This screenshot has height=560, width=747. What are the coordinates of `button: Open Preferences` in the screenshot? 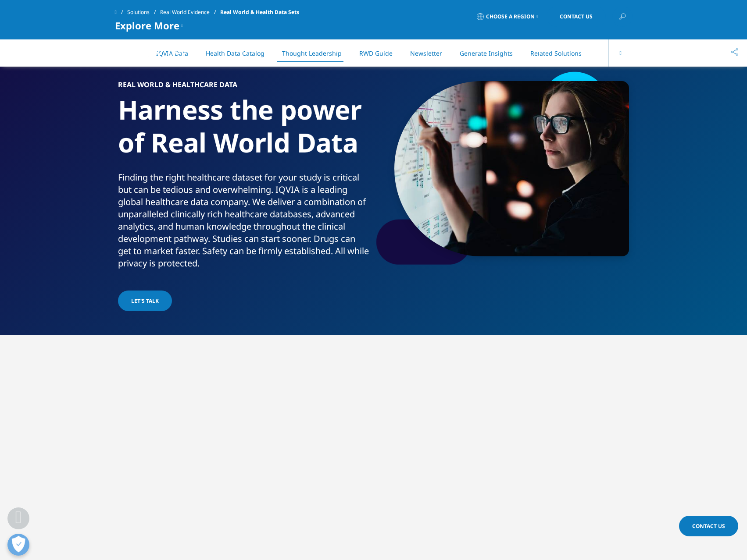 It's located at (19, 545).